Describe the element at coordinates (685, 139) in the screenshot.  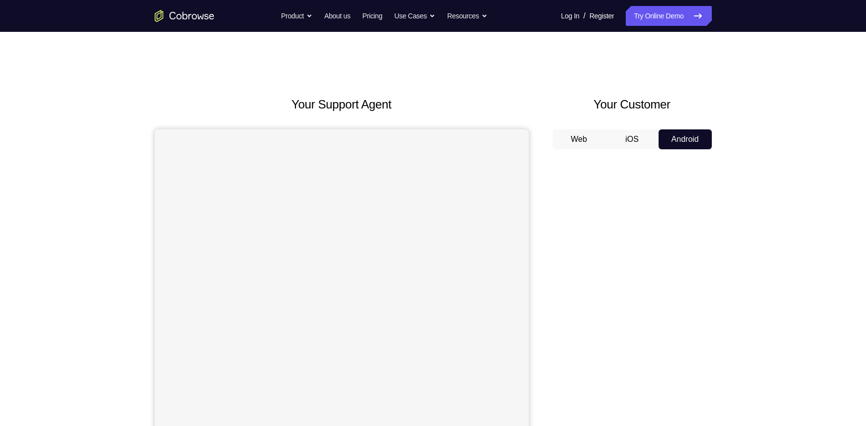
I see `button: Android` at that location.